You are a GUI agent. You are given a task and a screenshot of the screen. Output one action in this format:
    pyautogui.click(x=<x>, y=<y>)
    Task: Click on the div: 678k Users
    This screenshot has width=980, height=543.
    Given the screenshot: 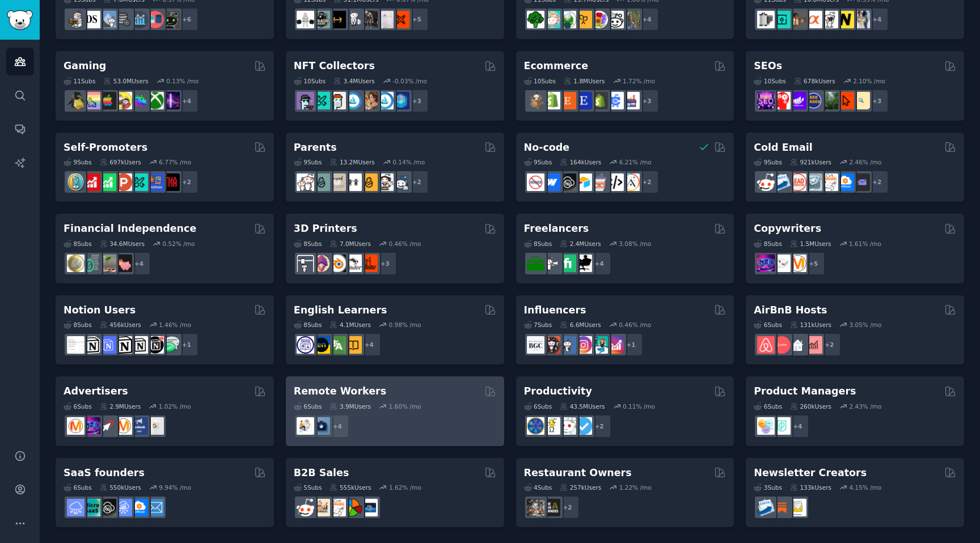 What is the action you would take?
    pyautogui.click(x=815, y=81)
    